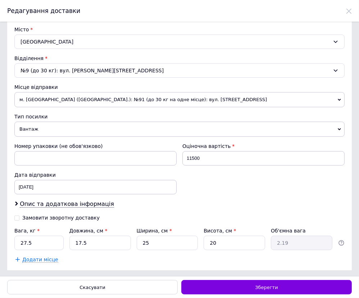 This screenshot has height=298, width=359. I want to click on span: Зберегти, so click(266, 287).